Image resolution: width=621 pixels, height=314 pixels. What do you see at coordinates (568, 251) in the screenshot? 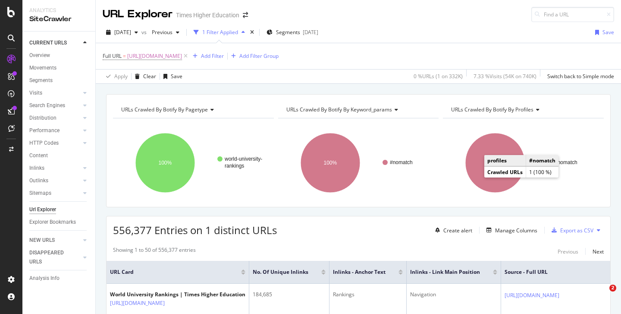
I see `div: Previous` at bounding box center [568, 251].